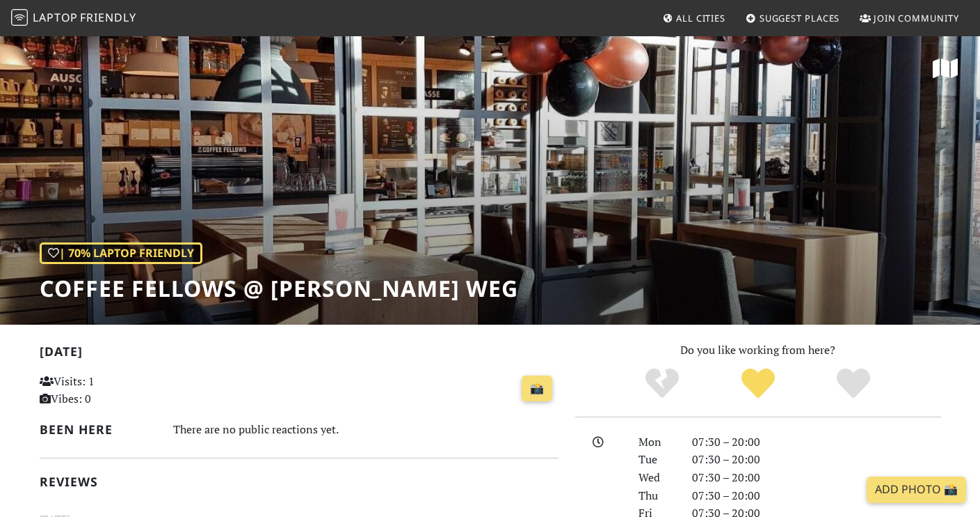 The image size is (980, 517). What do you see at coordinates (663, 384) in the screenshot?
I see `div: No` at bounding box center [663, 384].